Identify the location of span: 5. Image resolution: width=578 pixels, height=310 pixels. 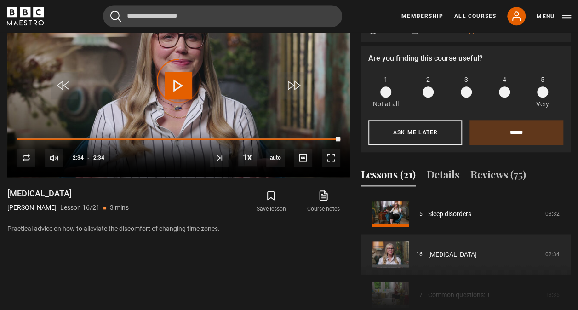
(543, 80).